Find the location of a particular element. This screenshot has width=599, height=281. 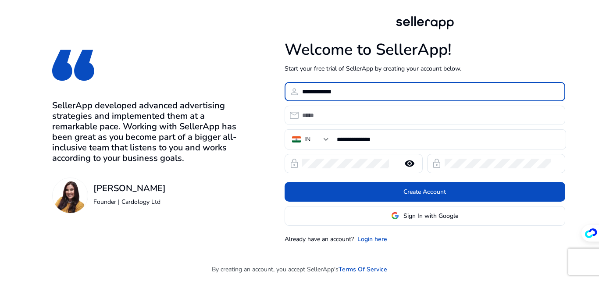

p: Start your free trial of SellerApp by creating your account below. is located at coordinates (425, 68).